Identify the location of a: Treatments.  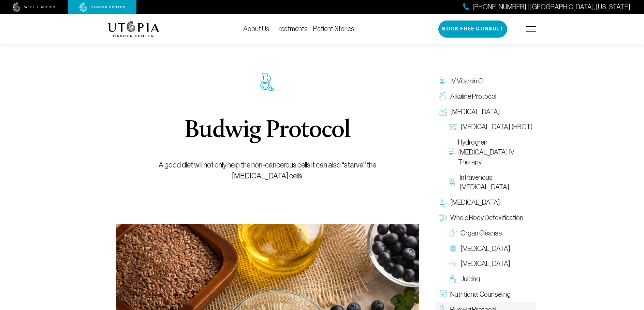
(291, 29).